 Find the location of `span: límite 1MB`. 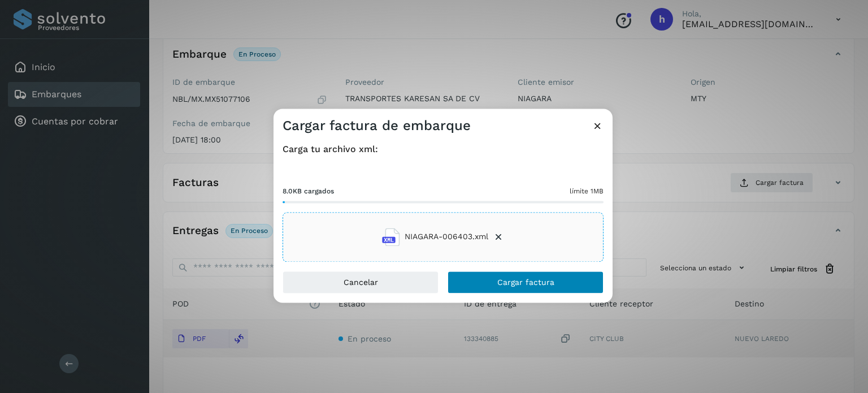

span: límite 1MB is located at coordinates (587, 191).